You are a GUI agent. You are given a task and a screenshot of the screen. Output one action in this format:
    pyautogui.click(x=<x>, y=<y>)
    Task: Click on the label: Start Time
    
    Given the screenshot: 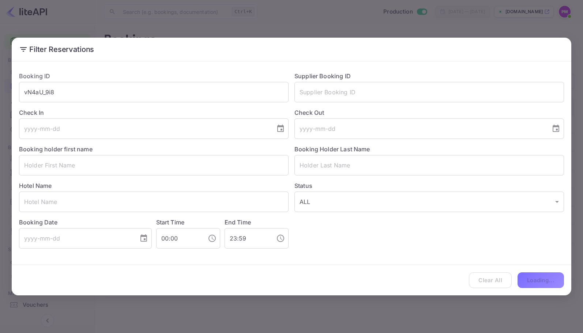 What is the action you would take?
    pyautogui.click(x=171, y=222)
    